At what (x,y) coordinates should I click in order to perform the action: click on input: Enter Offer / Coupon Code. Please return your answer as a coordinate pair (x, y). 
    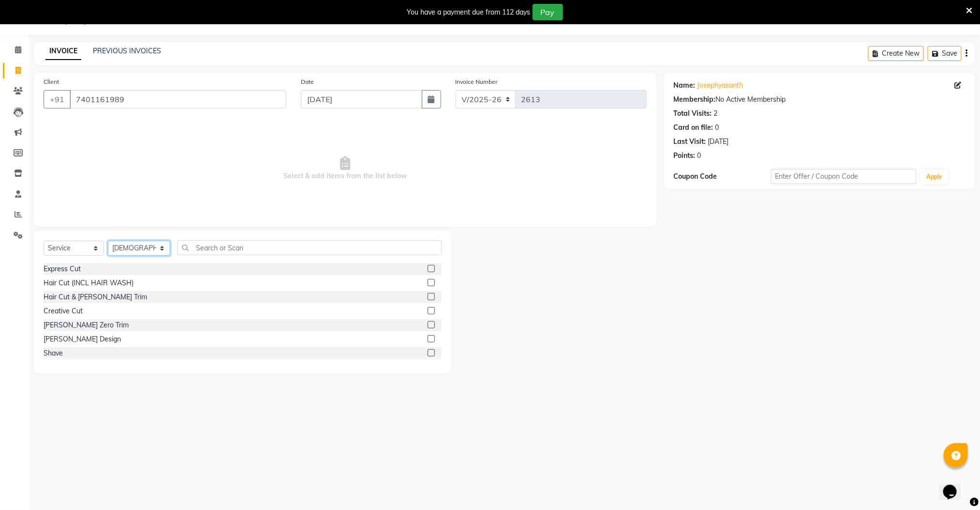
    Looking at the image, I should click on (844, 176).